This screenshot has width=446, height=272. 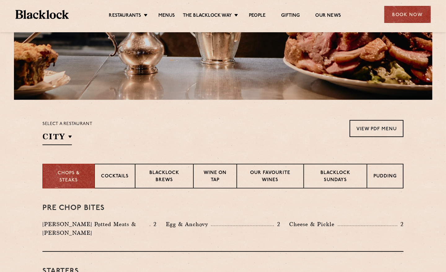 What do you see at coordinates (257, 16) in the screenshot?
I see `a: People` at bounding box center [257, 16].